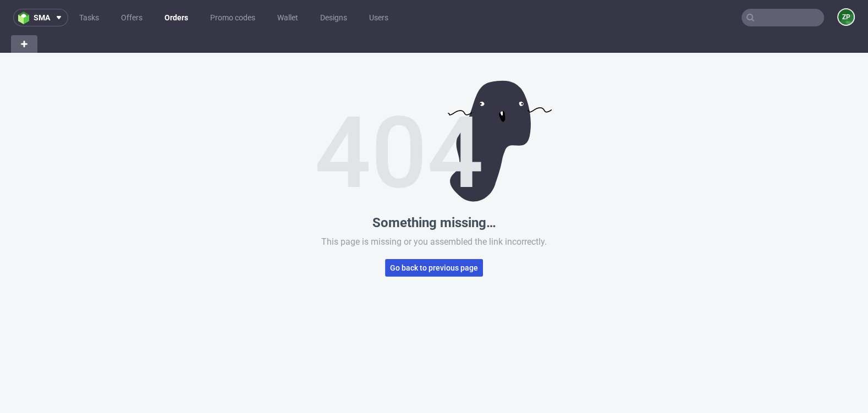  I want to click on span: sma, so click(42, 18).